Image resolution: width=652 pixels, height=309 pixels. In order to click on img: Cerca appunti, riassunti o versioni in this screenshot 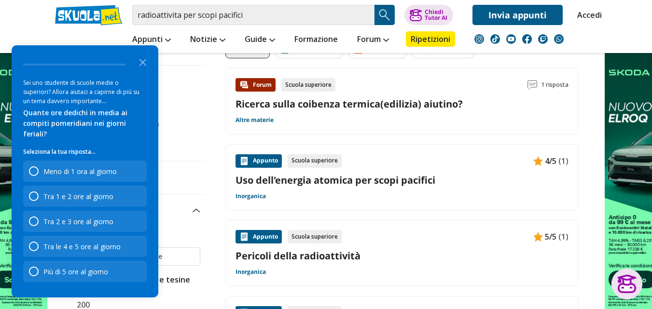, I will do `click(384, 15)`.